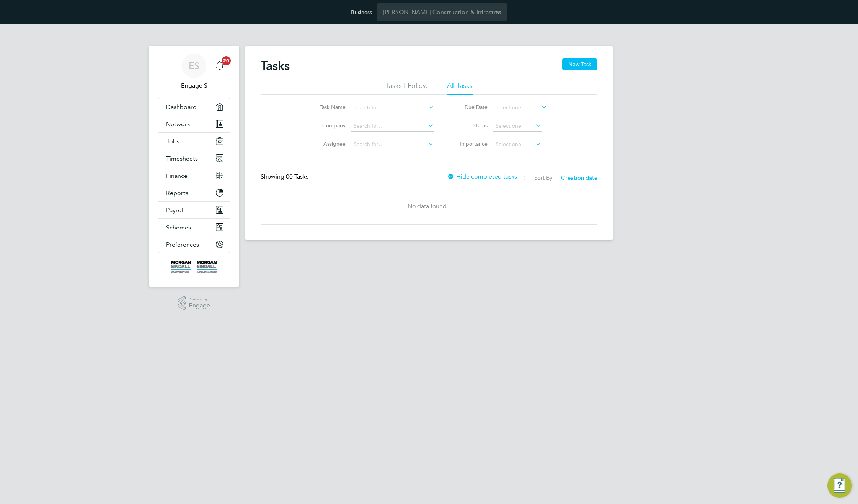 The image size is (858, 504). What do you see at coordinates (194, 267) in the screenshot?
I see `a: Go to home page` at bounding box center [194, 267].